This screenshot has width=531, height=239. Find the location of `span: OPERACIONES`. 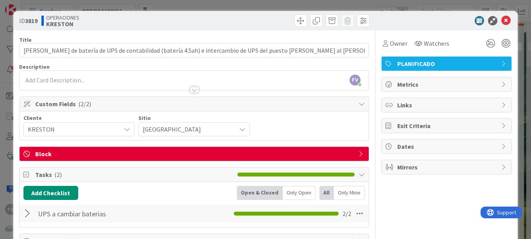

span: OPERACIONES is located at coordinates (63, 18).